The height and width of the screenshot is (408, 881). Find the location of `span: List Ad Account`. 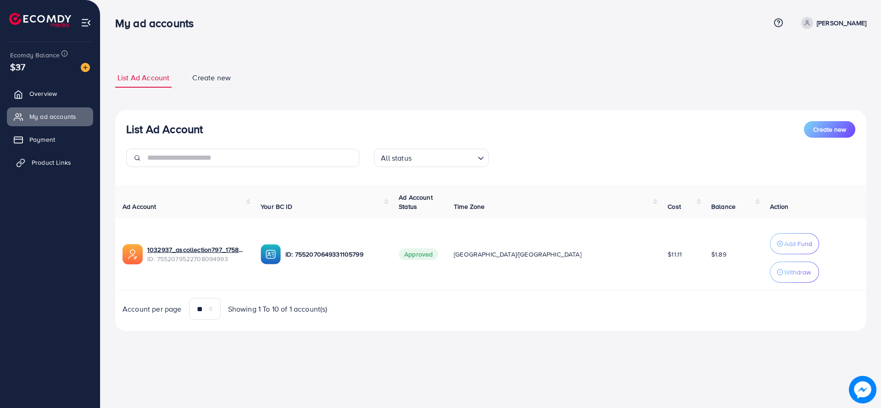

span: List Ad Account is located at coordinates (143, 78).